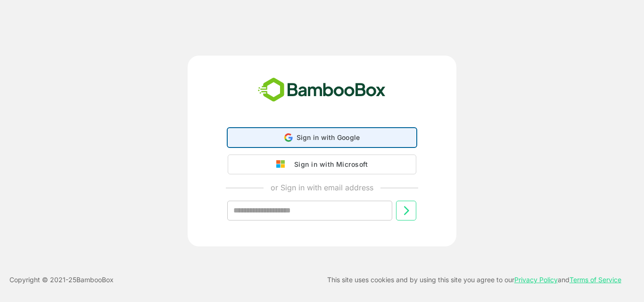  I want to click on span: Sign in with Google, so click(328, 137).